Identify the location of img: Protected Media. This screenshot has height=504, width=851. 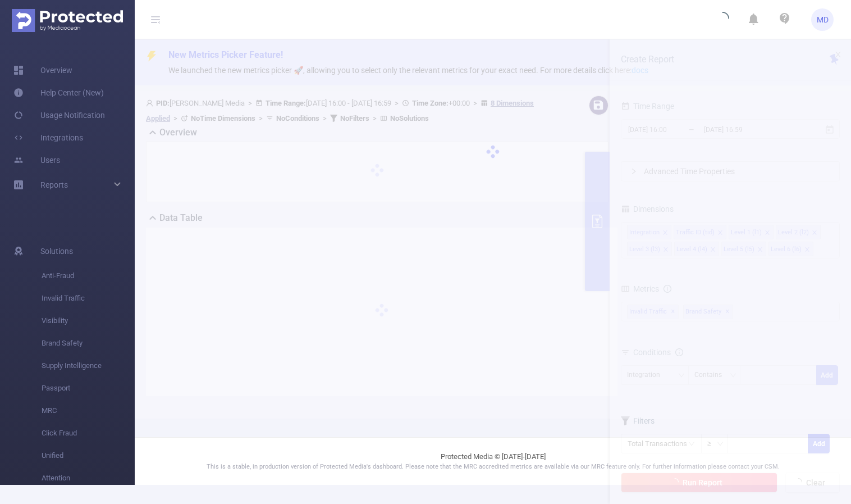
(67, 20).